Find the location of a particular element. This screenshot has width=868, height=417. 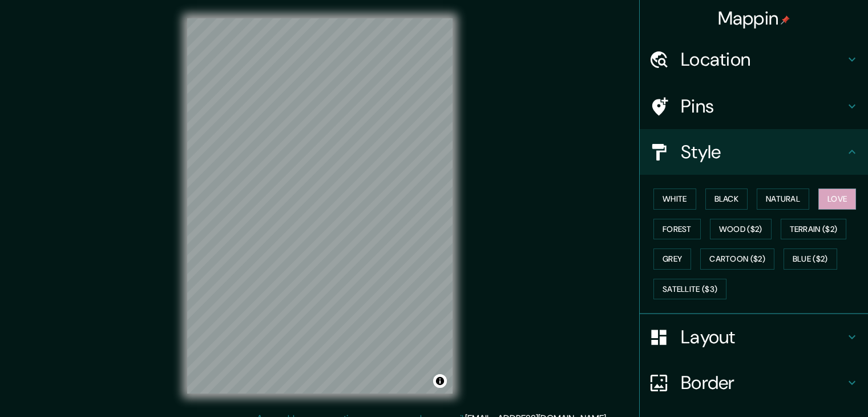

div: Style is located at coordinates (754, 152).